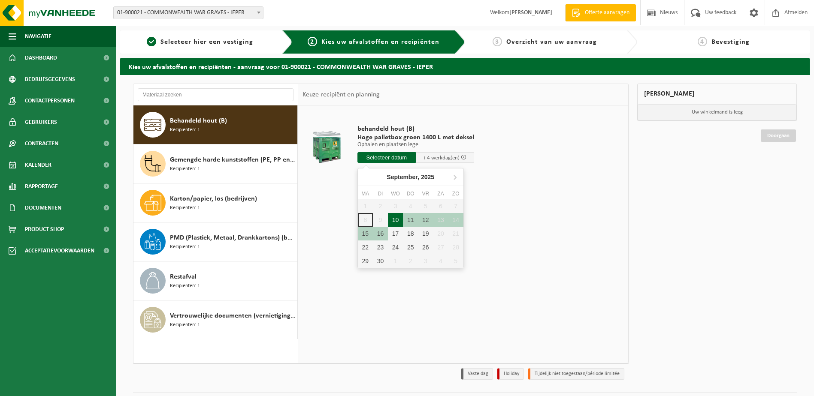  Describe the element at coordinates (380, 42) in the screenshot. I see `span: Kies uw afvalstoffen en recipiënten` at that location.